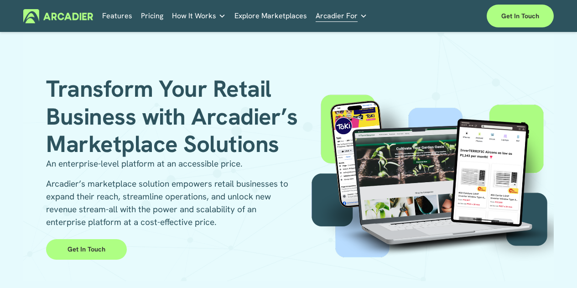  Describe the element at coordinates (336, 16) in the screenshot. I see `span: Arcadier For` at that location.